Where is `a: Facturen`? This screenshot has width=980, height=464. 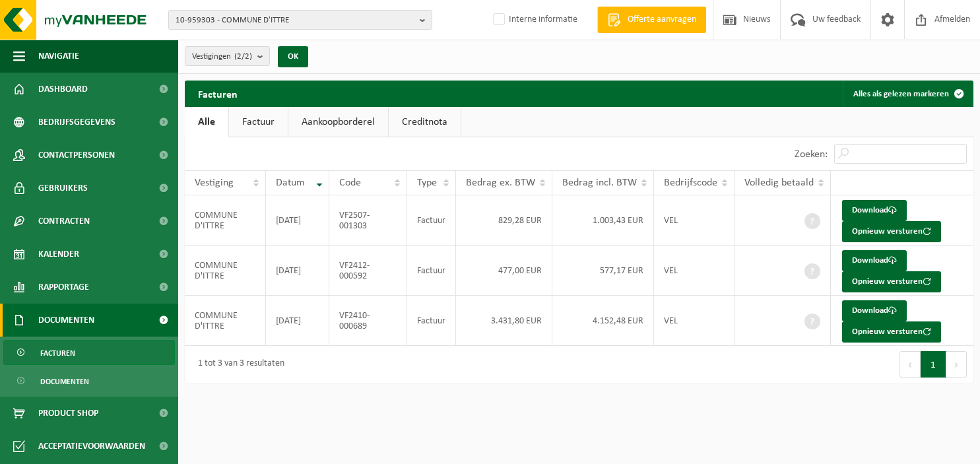 a: Facturen is located at coordinates (89, 352).